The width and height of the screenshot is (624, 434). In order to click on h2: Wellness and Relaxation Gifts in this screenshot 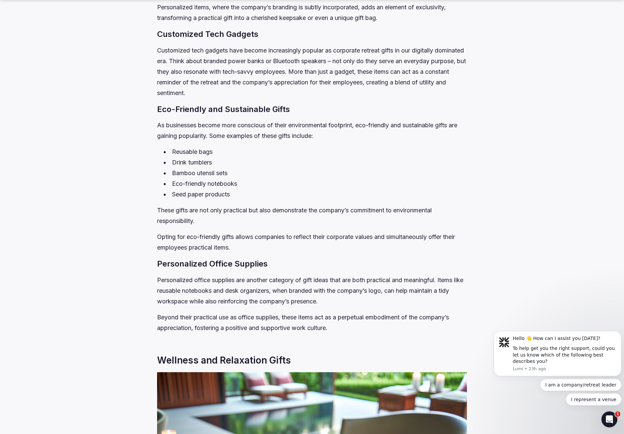, I will do `click(312, 360)`.